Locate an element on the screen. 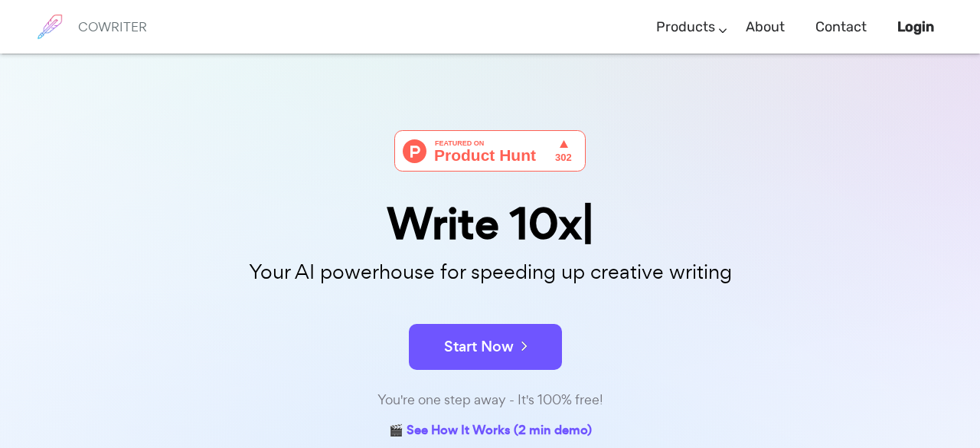  button: Start Now is located at coordinates (485, 347).